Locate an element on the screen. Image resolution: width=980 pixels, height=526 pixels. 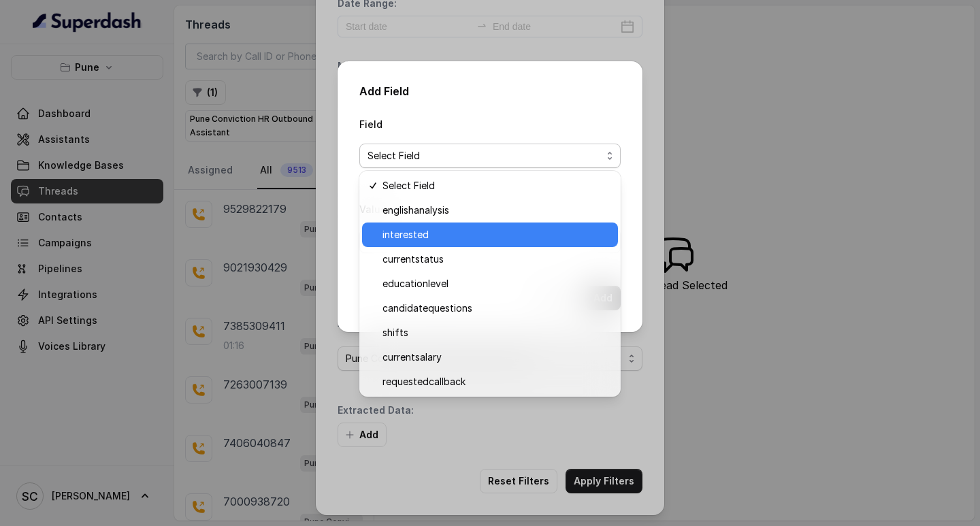
span: requestedcallback is located at coordinates (496, 381).